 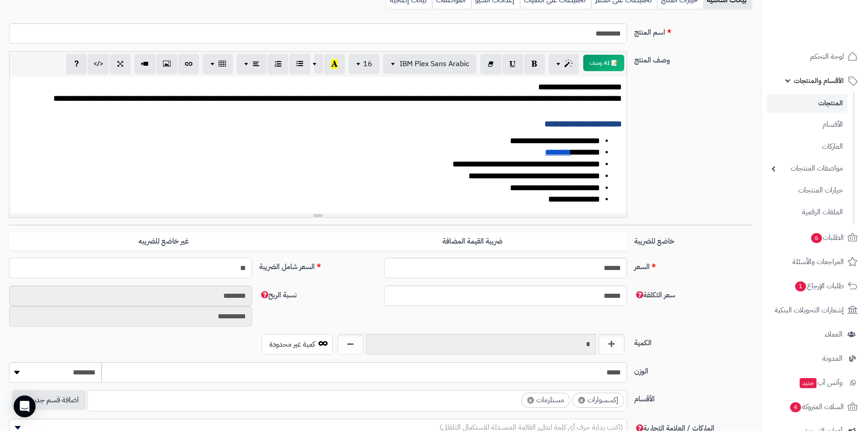 I want to click on li: إكسسوارات, so click(x=599, y=400).